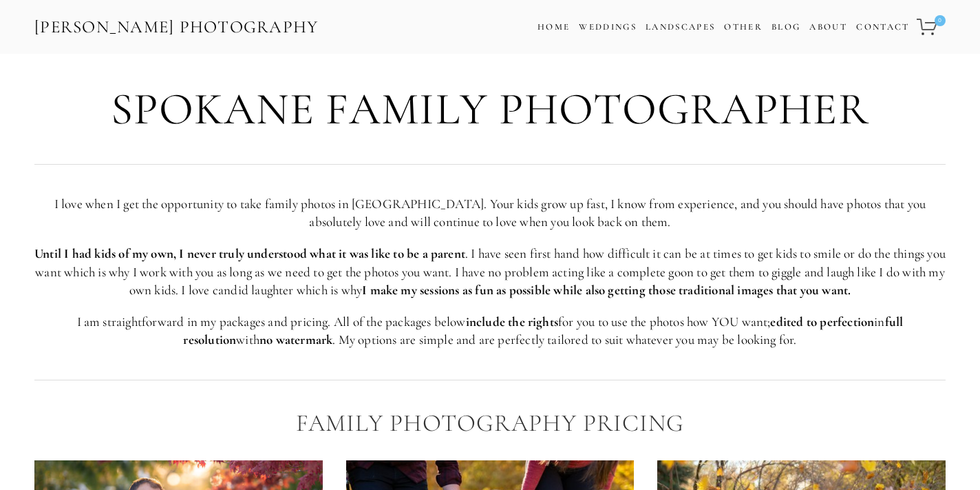  Describe the element at coordinates (512, 321) in the screenshot. I see `strong: include the rights` at that location.